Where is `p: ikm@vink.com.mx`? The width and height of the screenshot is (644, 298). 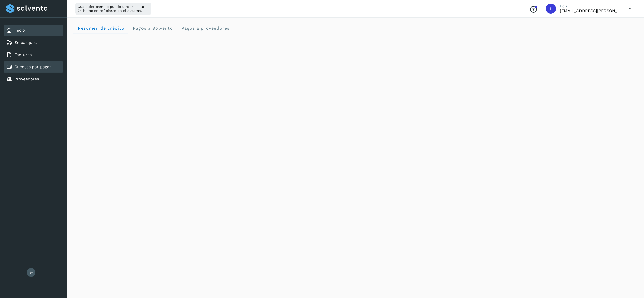 p: ikm@vink.com.mx is located at coordinates (591, 11).